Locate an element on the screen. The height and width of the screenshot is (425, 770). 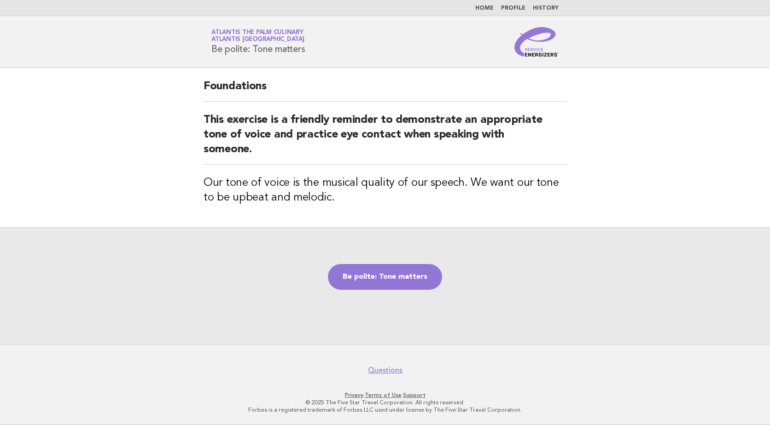
p: © 2025 The Five Star Travel Corporation. All rights reserved. is located at coordinates (385, 403).